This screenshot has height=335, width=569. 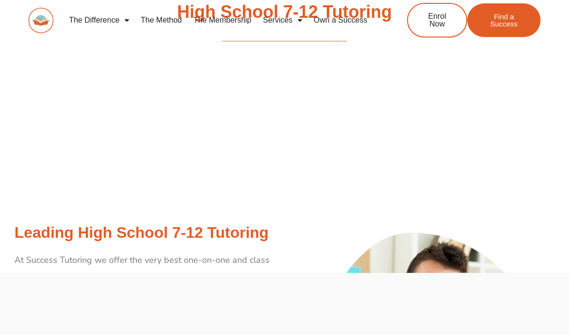 What do you see at coordinates (504, 20) in the screenshot?
I see `a: Find a Success` at bounding box center [504, 20].